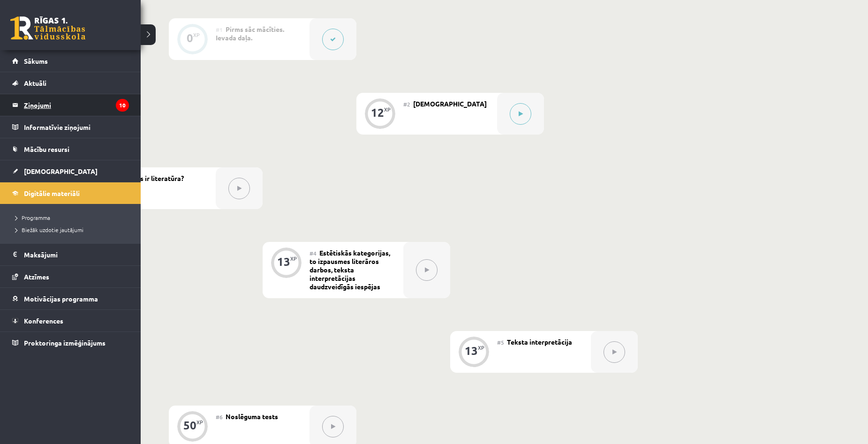 The image size is (868, 444). What do you see at coordinates (539, 341) in the screenshot?
I see `span: Teksta interpretācija` at bounding box center [539, 341].